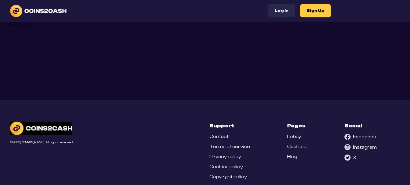 The width and height of the screenshot is (410, 185). Describe the element at coordinates (205, 24) in the screenshot. I see `div: Loading...` at that location.